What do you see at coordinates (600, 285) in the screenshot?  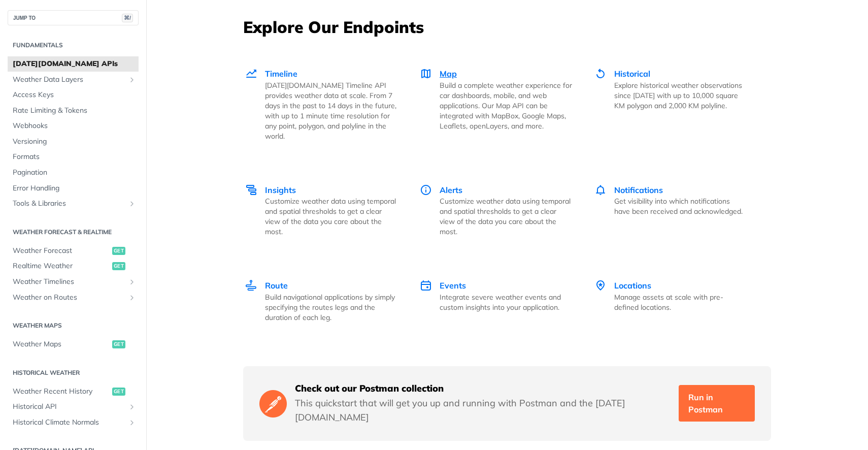 I see `img: Locations` at bounding box center [600, 285].